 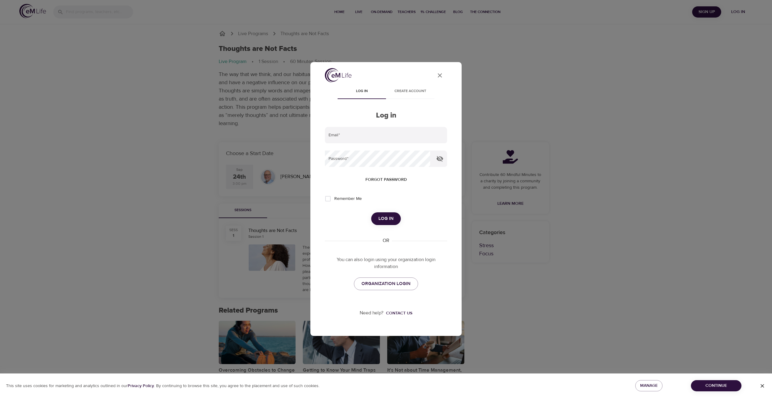 What do you see at coordinates (141, 385) in the screenshot?
I see `b: Privacy Policy` at bounding box center [141, 385].